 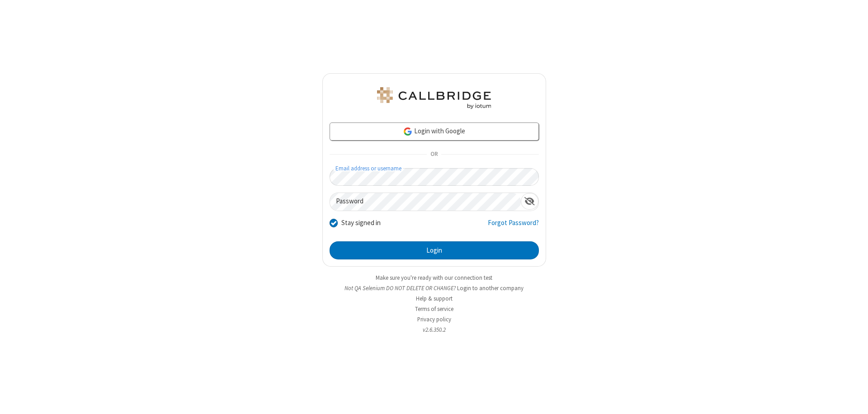 I want to click on button: Login, so click(x=434, y=250).